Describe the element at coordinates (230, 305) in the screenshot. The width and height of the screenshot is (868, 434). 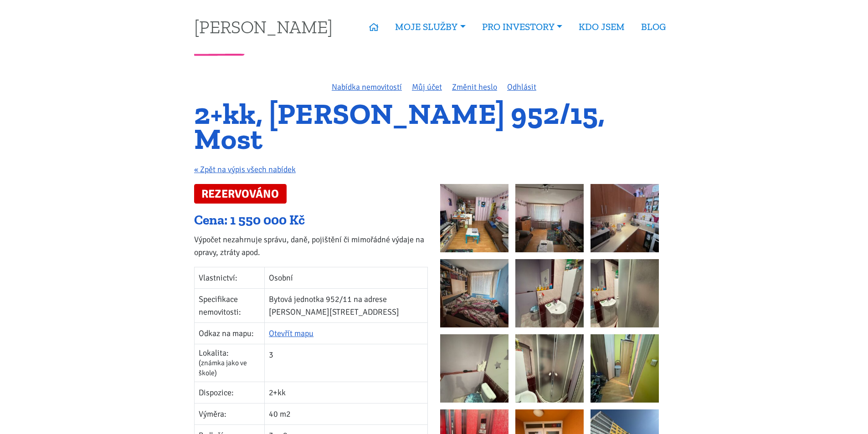
I see `td: Specifikace nemovitosti:` at that location.